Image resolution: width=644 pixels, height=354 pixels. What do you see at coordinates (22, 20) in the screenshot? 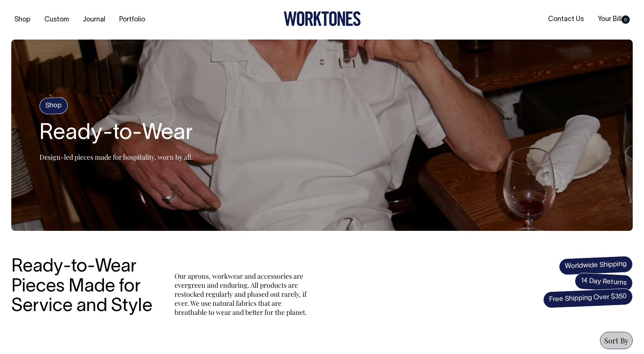
I see `a: Shop` at bounding box center [22, 20].